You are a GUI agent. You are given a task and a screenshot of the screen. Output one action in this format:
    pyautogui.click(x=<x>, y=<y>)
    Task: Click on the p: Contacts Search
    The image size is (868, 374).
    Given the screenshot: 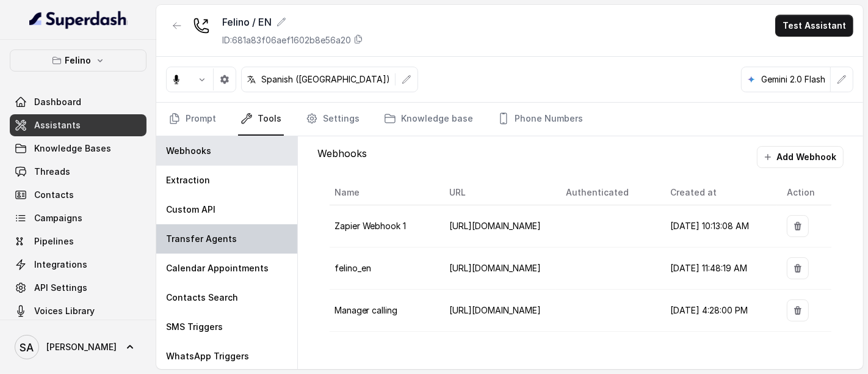 What is the action you would take?
    pyautogui.click(x=202, y=298)
    